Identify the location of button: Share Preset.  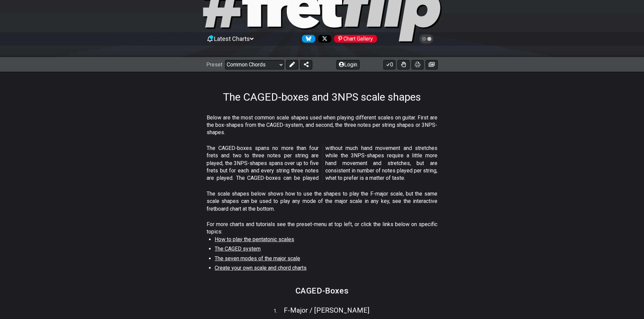
(306, 65).